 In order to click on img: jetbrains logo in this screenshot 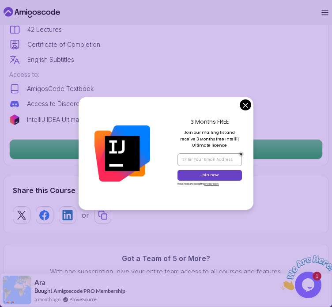, I will do `click(15, 120)`.